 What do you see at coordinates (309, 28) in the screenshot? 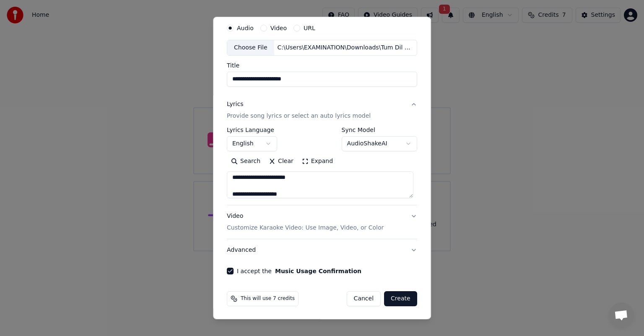
I see `label: URL` at bounding box center [309, 28].